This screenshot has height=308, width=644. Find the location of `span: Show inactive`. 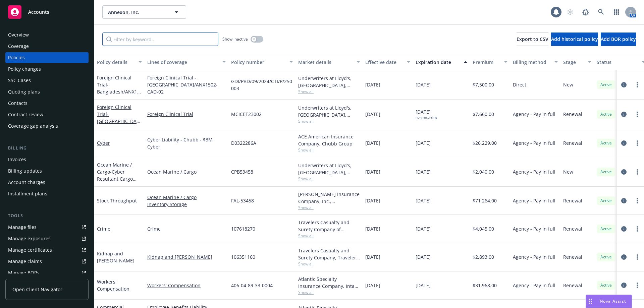

span: Show inactive is located at coordinates (235, 39).